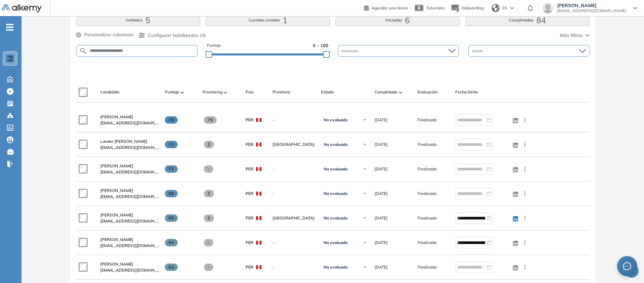 The height and width of the screenshot is (283, 644). What do you see at coordinates (505, 8) in the screenshot?
I see `span: ES` at bounding box center [505, 8].